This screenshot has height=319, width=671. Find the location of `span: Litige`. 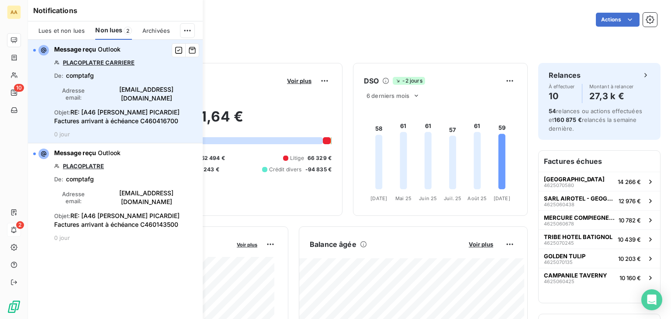

span: Litige is located at coordinates (297, 158).